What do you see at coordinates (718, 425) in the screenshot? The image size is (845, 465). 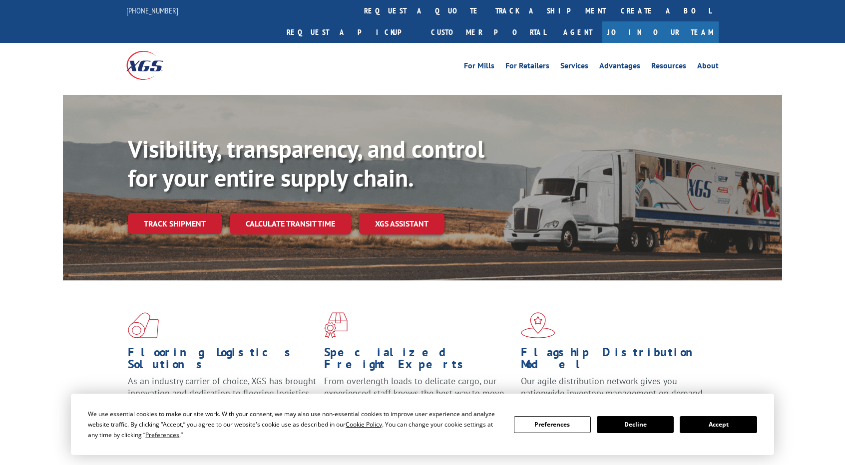 I see `button: Accept` at bounding box center [718, 425].